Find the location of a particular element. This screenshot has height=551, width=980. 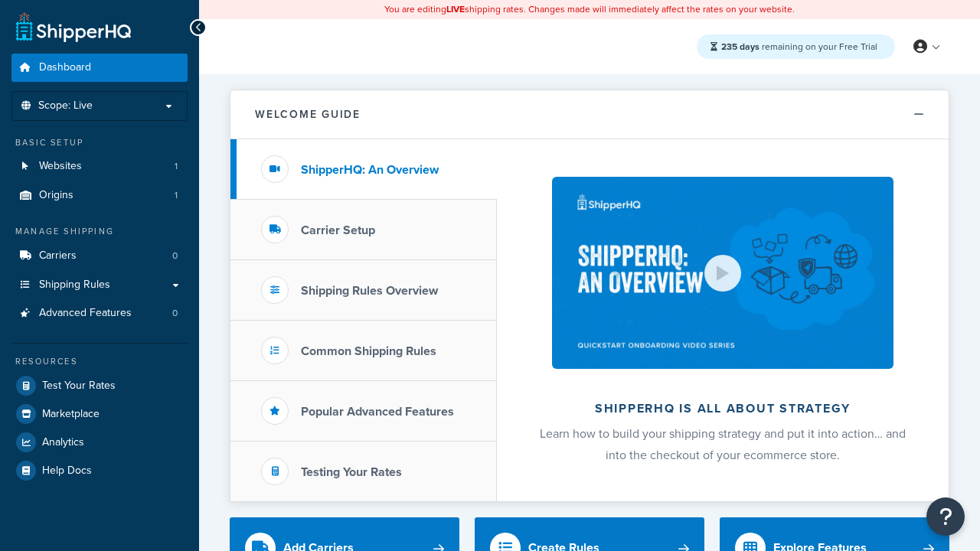

li: Dashboard is located at coordinates (100, 67).